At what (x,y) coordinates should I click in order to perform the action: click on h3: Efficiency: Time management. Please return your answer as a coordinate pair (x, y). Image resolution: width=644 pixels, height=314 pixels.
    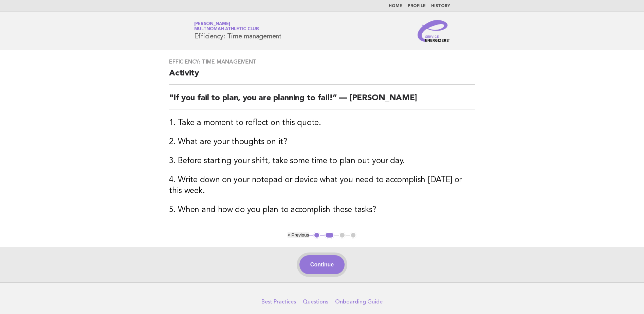
    Looking at the image, I should click on (322, 62).